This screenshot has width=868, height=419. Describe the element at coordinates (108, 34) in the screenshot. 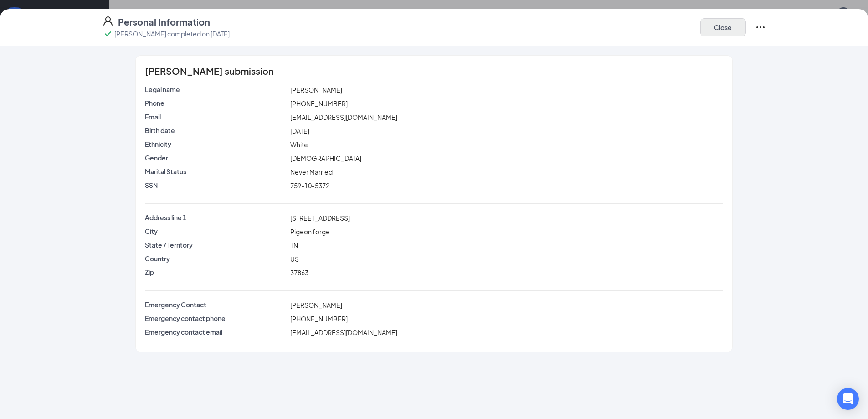

I see `svg: Checkmark` at that location.